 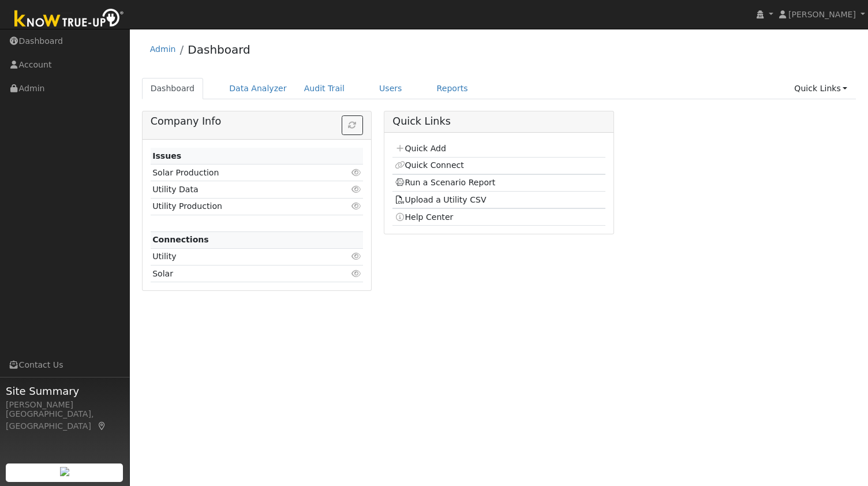 I want to click on a: Help Center, so click(x=424, y=217).